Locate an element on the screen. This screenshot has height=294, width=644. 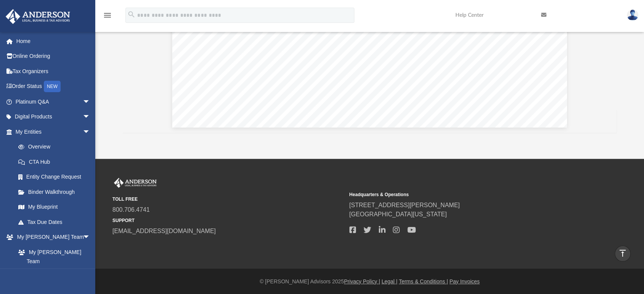
a: My Blueprint is located at coordinates (54, 207).